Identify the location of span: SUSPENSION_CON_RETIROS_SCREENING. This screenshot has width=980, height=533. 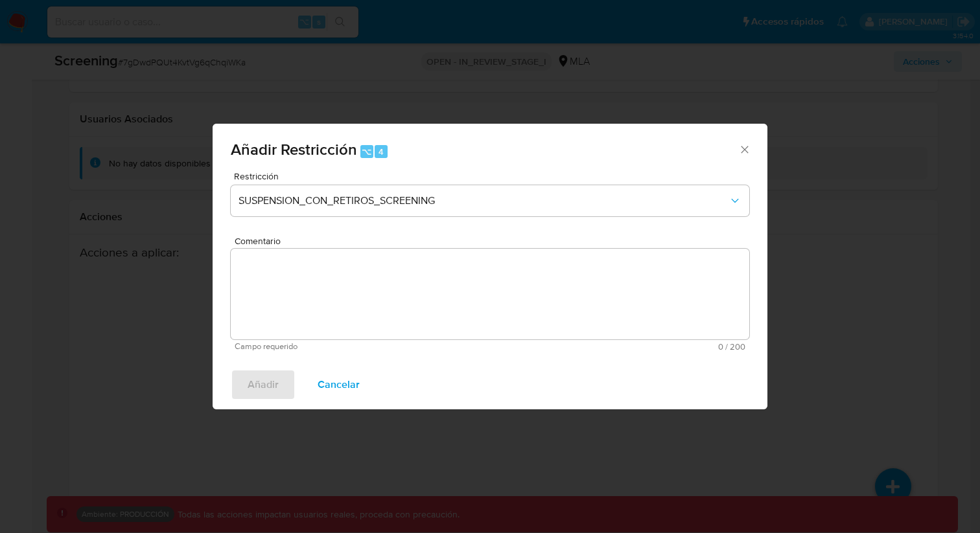
(483, 201).